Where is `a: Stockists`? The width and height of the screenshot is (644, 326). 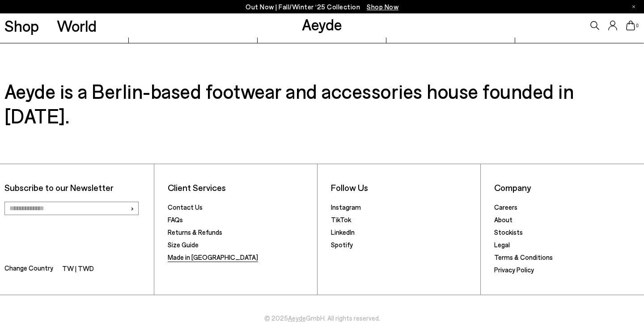
a: Stockists is located at coordinates (508, 232).